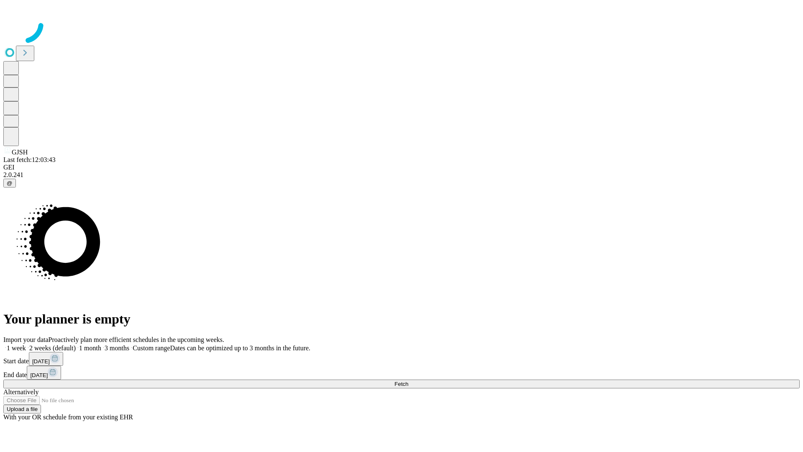 Image resolution: width=803 pixels, height=452 pixels. What do you see at coordinates (240, 348) in the screenshot?
I see `span: Dates can be optimized up to 3 months in the future.` at bounding box center [240, 348].